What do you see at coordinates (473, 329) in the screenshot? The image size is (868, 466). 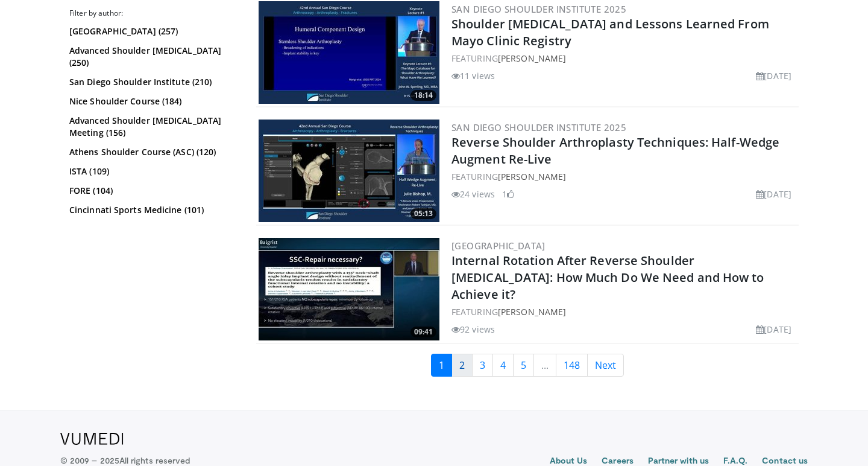 I see `li: 92 views` at bounding box center [473, 329].